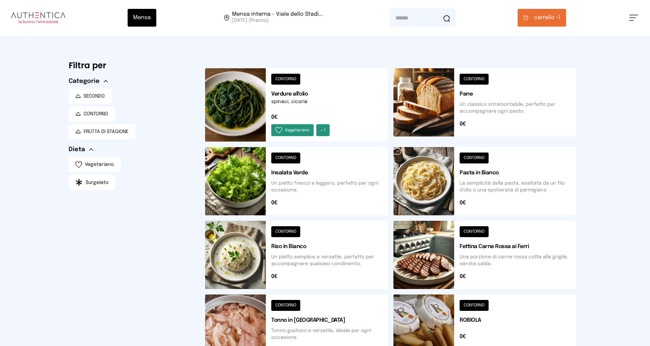 This screenshot has height=346, width=650. I want to click on img: logo.8f33a47.png, so click(38, 18).